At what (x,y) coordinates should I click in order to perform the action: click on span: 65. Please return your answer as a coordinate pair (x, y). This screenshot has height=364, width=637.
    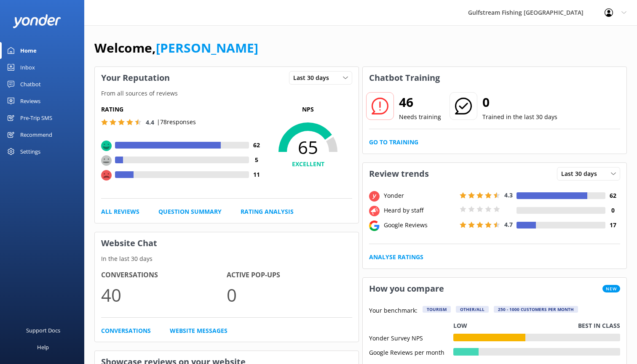
    Looking at the image, I should click on (308, 147).